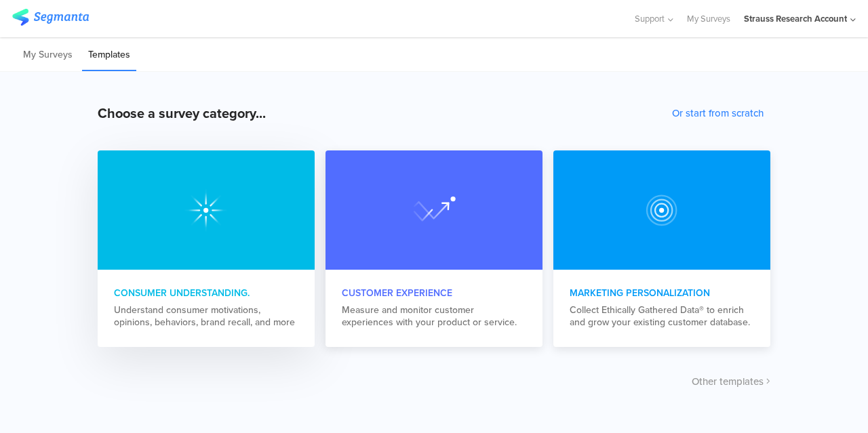  What do you see at coordinates (109, 55) in the screenshot?
I see `li: Templates` at bounding box center [109, 55].